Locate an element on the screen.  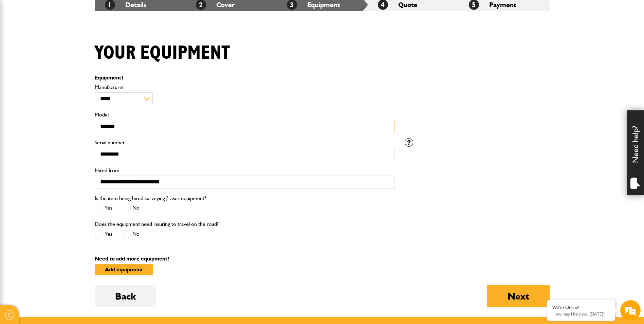
div: We're Online! is located at coordinates (581, 308).